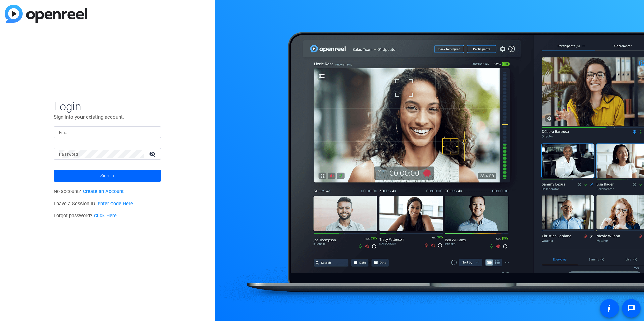 This screenshot has height=321, width=644. I want to click on a: Click Here, so click(105, 216).